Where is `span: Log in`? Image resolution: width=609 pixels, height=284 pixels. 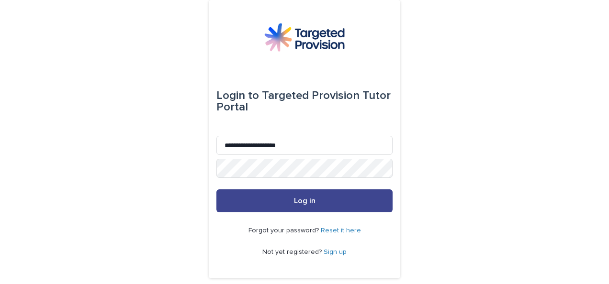 span: Log in is located at coordinates (304, 201).